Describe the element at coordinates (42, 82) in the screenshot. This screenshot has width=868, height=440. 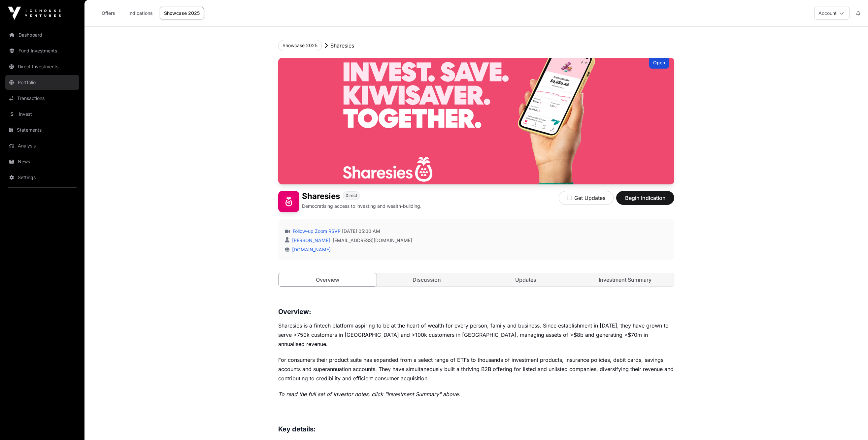
I see `a: Portfolio` at that location.